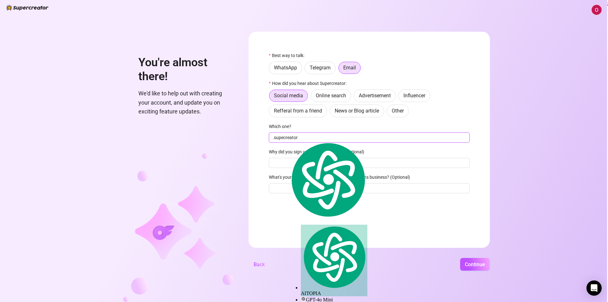 The width and height of the screenshot is (608, 302). I want to click on input: Why did you sign up for Supercreator? (Optional), so click(369, 163).